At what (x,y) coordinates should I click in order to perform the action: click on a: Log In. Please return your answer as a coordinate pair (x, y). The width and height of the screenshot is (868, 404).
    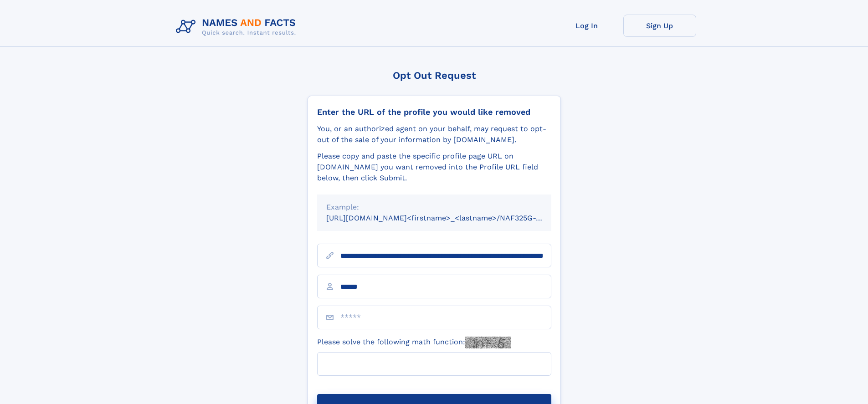
    Looking at the image, I should click on (587, 26).